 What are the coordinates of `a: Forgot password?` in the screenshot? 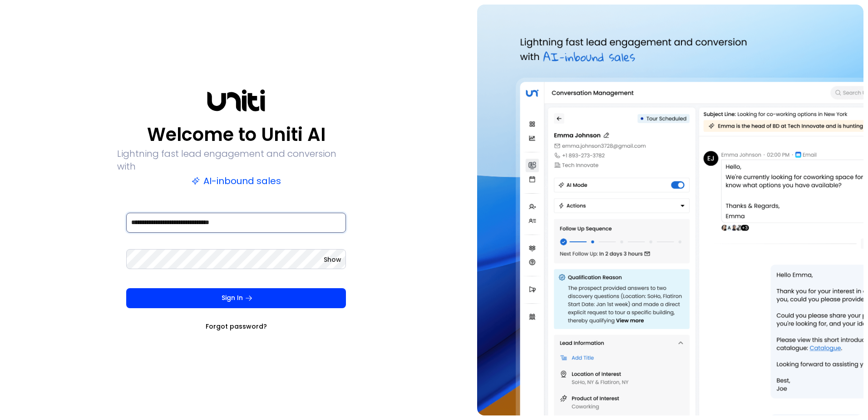 It's located at (236, 326).